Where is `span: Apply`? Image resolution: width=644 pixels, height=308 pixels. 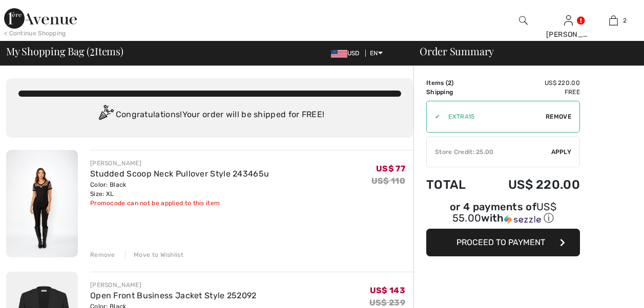
span: Apply is located at coordinates (562, 152).